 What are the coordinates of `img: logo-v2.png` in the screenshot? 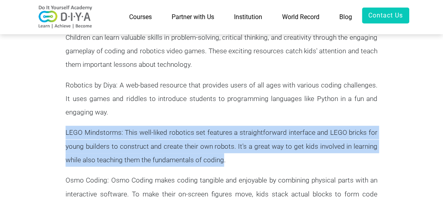 It's located at (66, 17).